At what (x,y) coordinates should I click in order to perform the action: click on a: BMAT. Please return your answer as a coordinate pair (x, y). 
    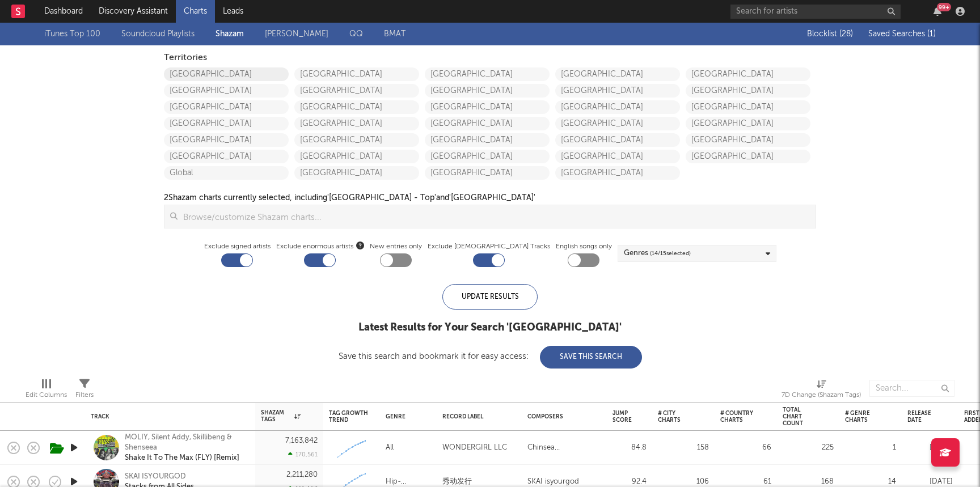
    Looking at the image, I should click on (395, 34).